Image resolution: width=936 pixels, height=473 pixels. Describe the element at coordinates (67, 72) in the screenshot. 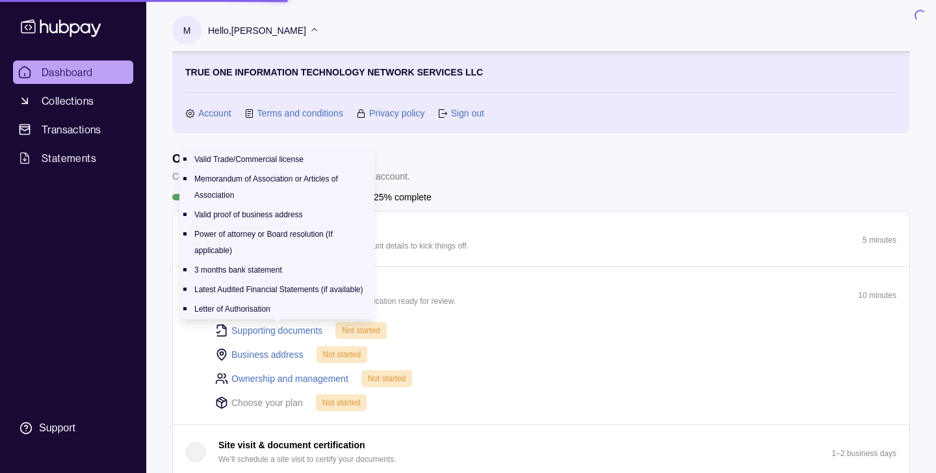

I see `span: Dashboard` at that location.